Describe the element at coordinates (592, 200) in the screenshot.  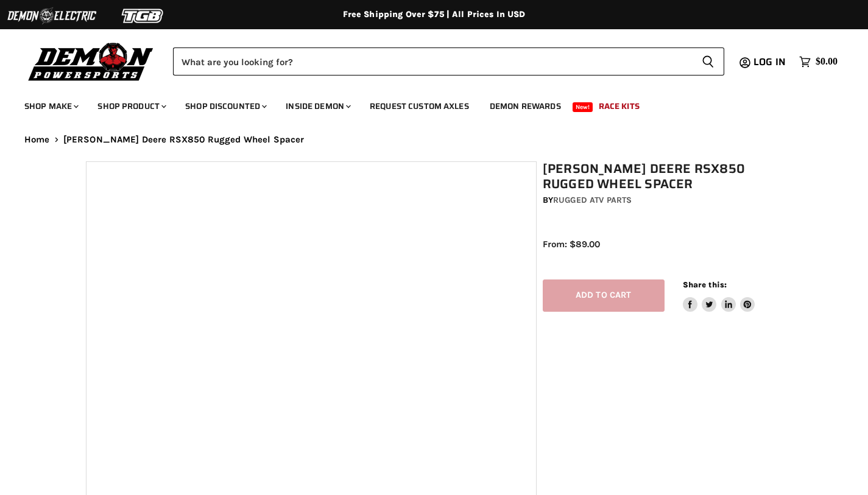
I see `a: Rugged ATV Parts` at that location.